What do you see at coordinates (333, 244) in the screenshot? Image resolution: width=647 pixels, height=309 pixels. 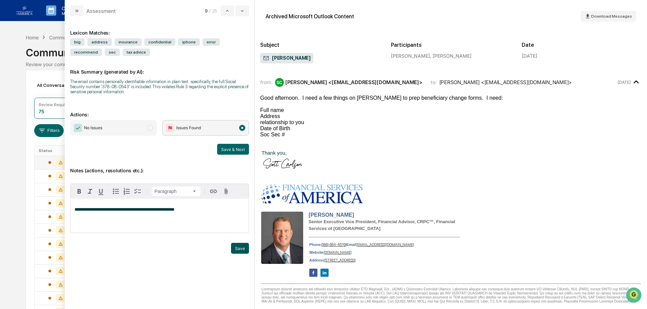 I see `a: (586) 684-4576` at bounding box center [333, 244].